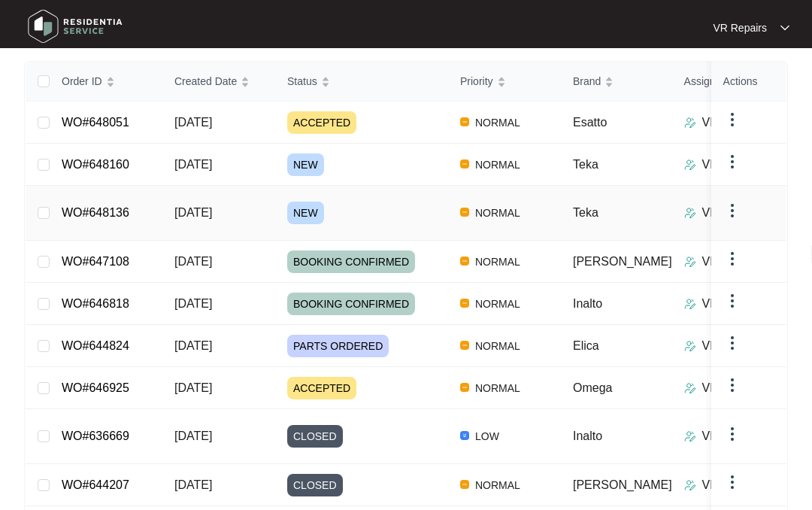 The image size is (812, 510). What do you see at coordinates (95, 435) in the screenshot?
I see `a: WO#636669` at bounding box center [95, 435].